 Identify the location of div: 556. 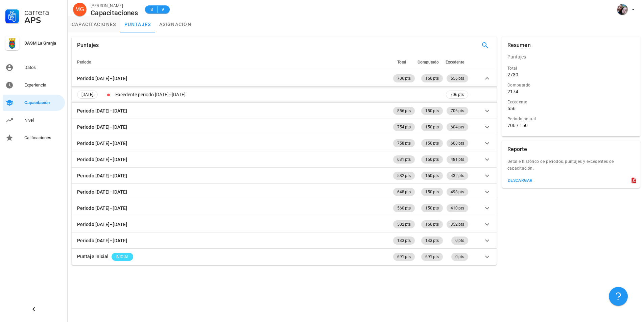
(512, 109).